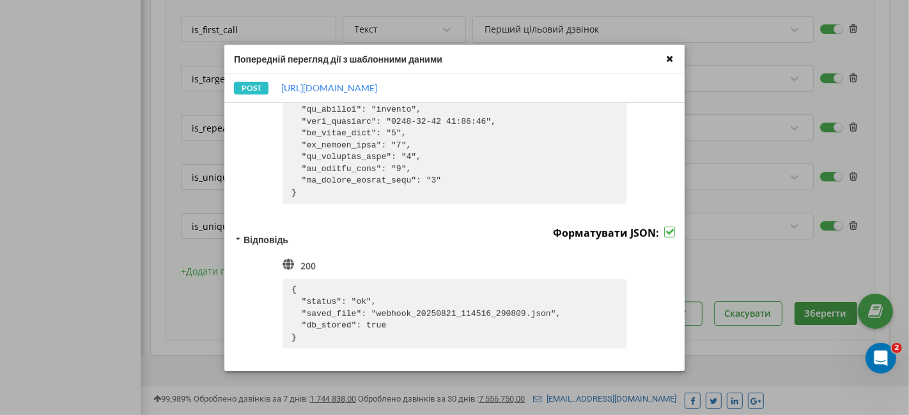 The height and width of the screenshot is (415, 909). What do you see at coordinates (308, 265) in the screenshot?
I see `div: 200` at bounding box center [308, 265].